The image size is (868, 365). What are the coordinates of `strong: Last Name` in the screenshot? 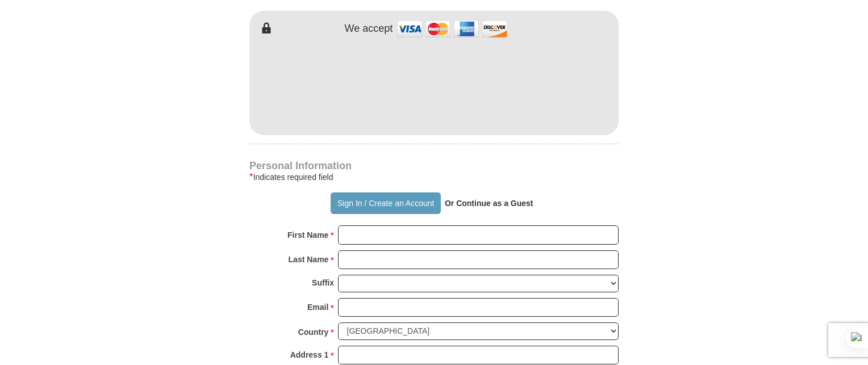 It's located at (309, 260).